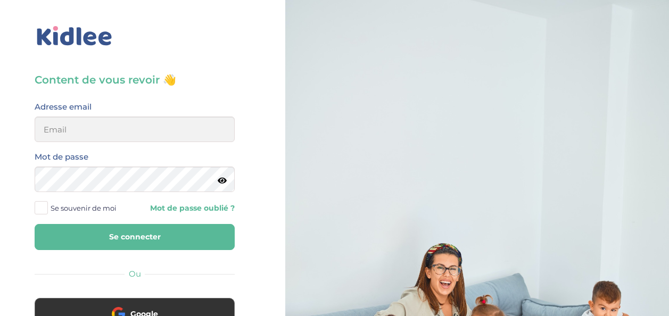  What do you see at coordinates (75, 36) in the screenshot?
I see `img: logo_kidlee_bleu` at bounding box center [75, 36].